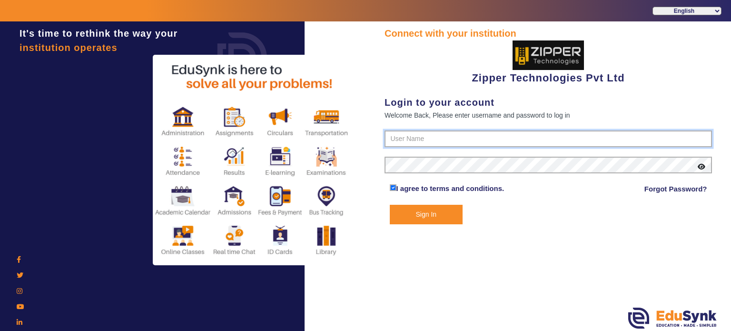 The image size is (731, 331). Describe the element at coordinates (675, 189) in the screenshot. I see `a: Forgot Password?` at that location.